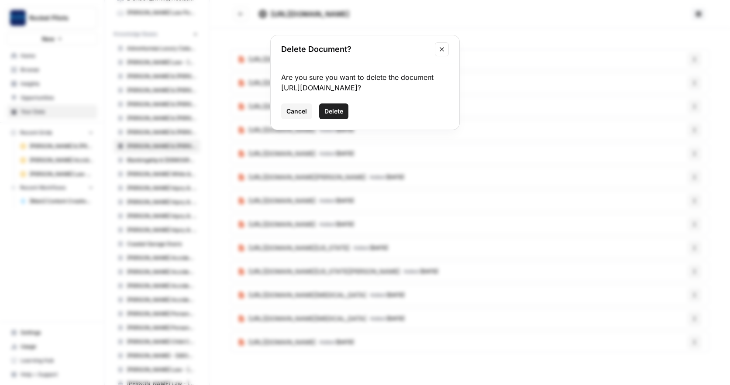 The image size is (730, 385). Describe the element at coordinates (296, 111) in the screenshot. I see `span: Cancel` at that location.